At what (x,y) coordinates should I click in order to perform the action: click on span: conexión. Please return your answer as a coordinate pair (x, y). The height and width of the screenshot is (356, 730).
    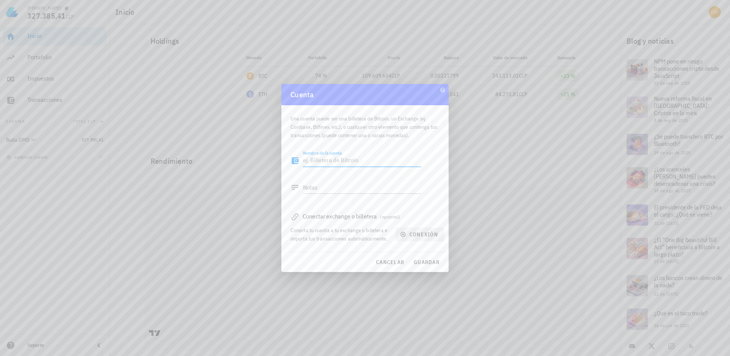
    Looking at the image, I should click on (420, 234).